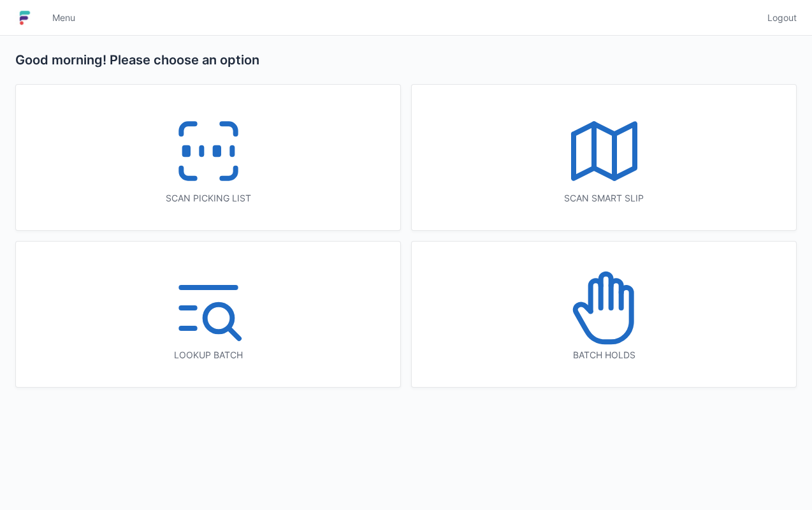 The image size is (812, 510). Describe the element at coordinates (782, 18) in the screenshot. I see `span: Logout` at that location.